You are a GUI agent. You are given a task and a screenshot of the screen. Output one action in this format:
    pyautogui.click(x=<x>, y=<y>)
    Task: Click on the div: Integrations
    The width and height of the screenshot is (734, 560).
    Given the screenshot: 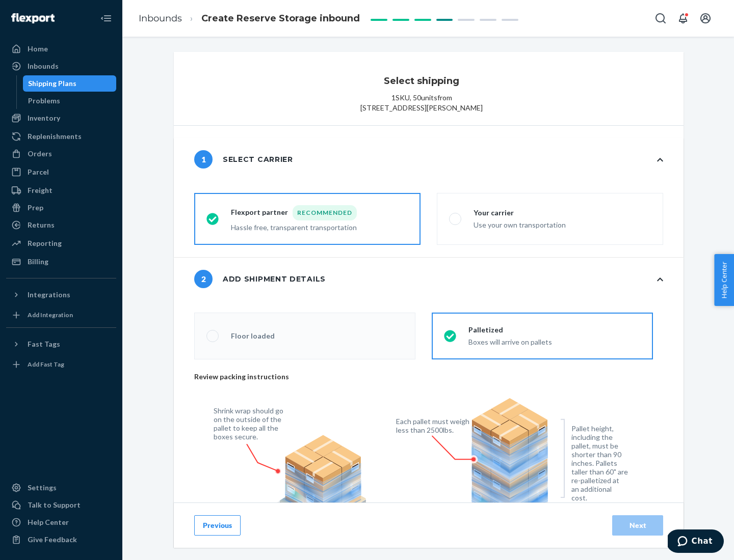 What is the action you would take?
    pyautogui.click(x=49, y=295)
    